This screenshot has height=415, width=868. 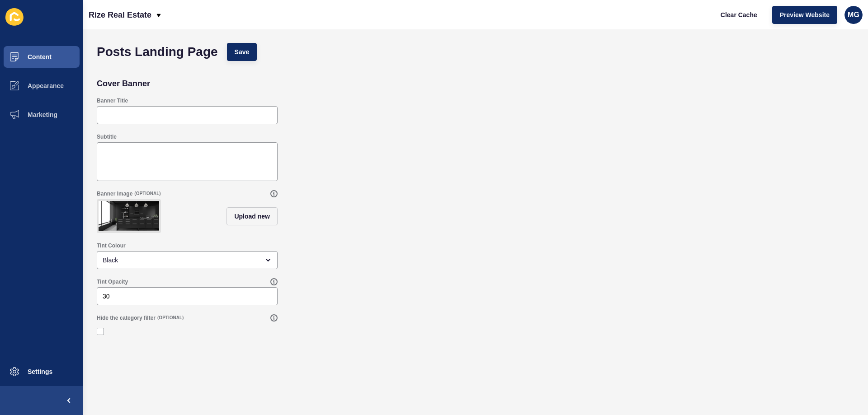 What do you see at coordinates (112, 101) in the screenshot?
I see `label: Banner Title` at bounding box center [112, 101].